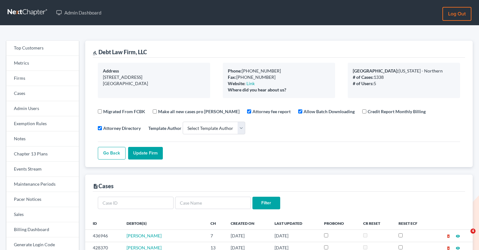  Describe the element at coordinates (112, 153) in the screenshot. I see `a: Go Back` at that location.